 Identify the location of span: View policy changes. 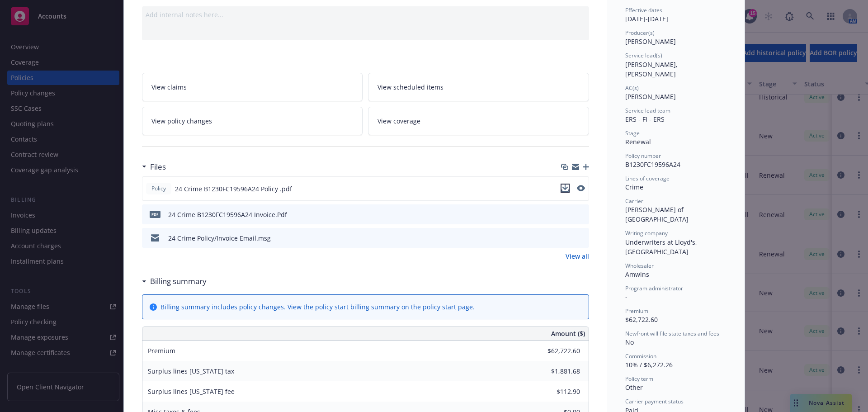
(182, 121).